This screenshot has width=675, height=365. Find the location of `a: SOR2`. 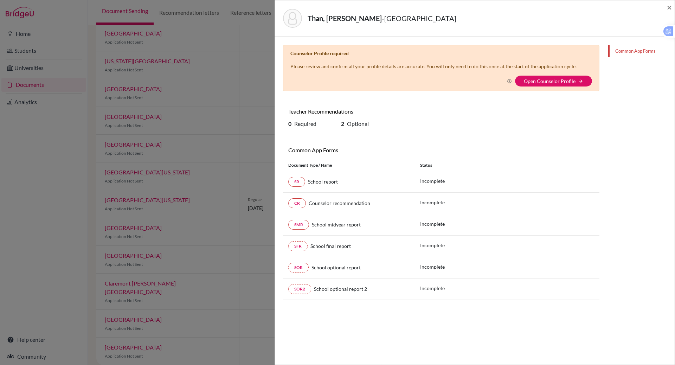

a: SOR2 is located at coordinates (299, 289).